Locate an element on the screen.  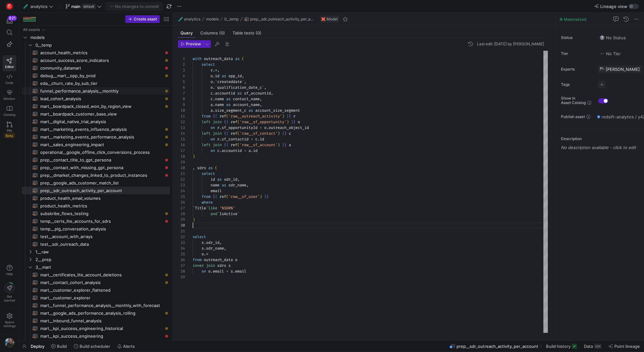
span: account_success_score_indicators​​​​​​​​​​ is located at coordinates (101, 60).